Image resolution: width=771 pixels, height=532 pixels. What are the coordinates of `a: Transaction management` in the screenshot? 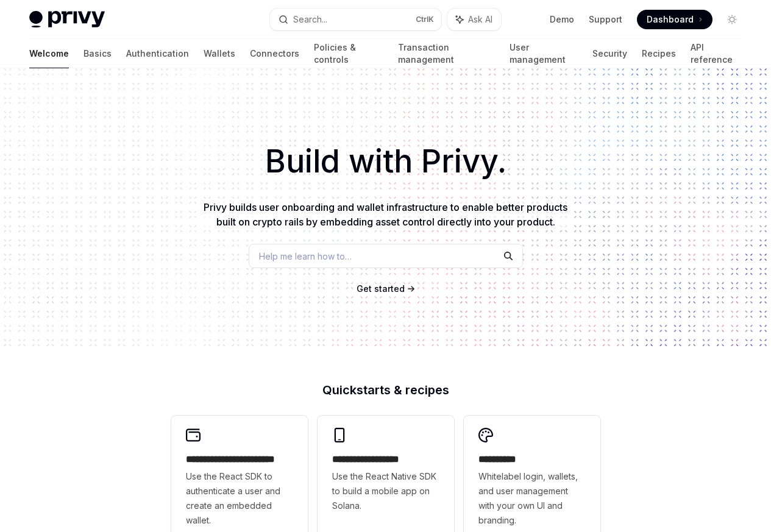 It's located at (446, 54).